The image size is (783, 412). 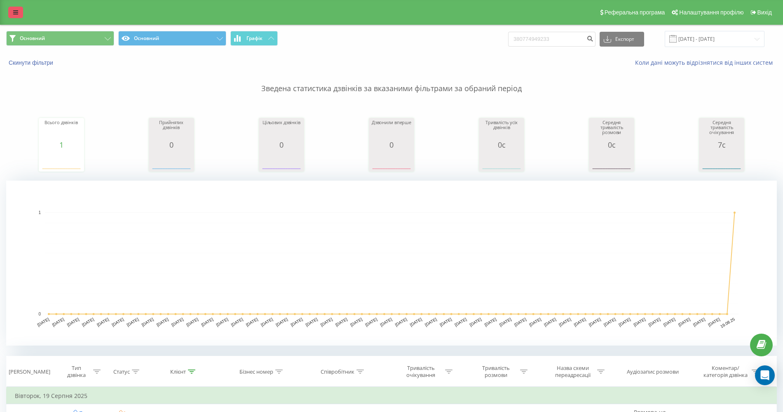 What do you see at coordinates (552, 39) in the screenshot?
I see `input: Пошук за номером` at bounding box center [552, 39].